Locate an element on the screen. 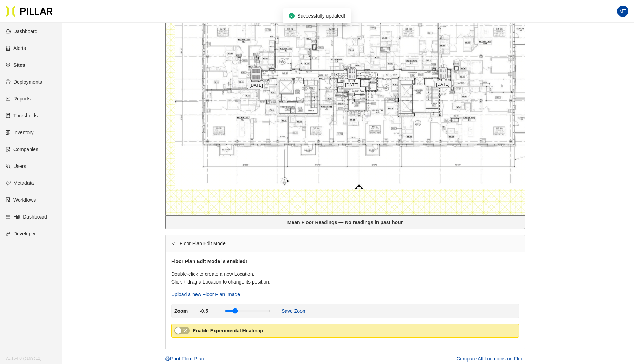  a: environmentSites is located at coordinates (15, 65).